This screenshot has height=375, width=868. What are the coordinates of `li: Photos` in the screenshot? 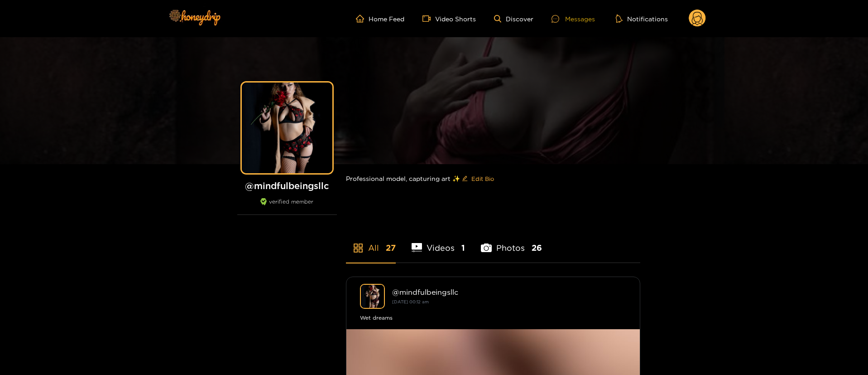 It's located at (511, 242).